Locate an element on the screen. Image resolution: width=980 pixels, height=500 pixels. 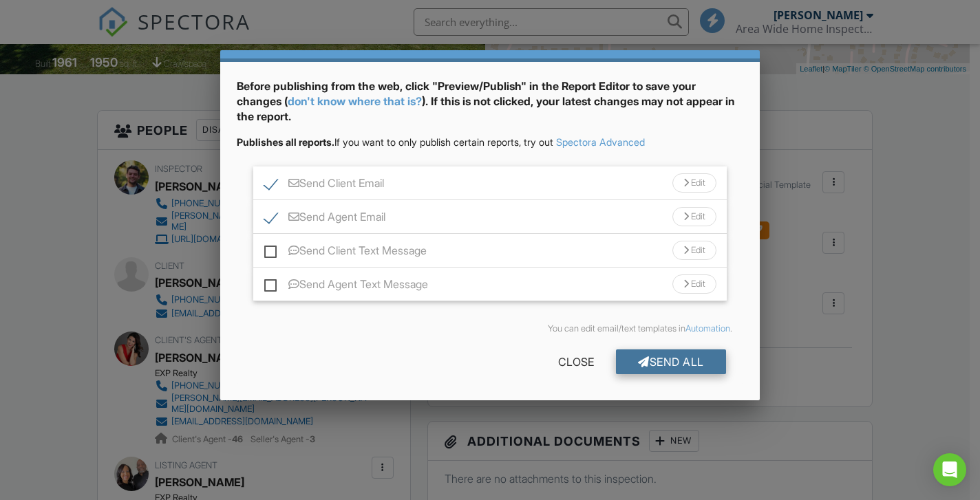
label: Send Agent Text Message is located at coordinates (346, 286).